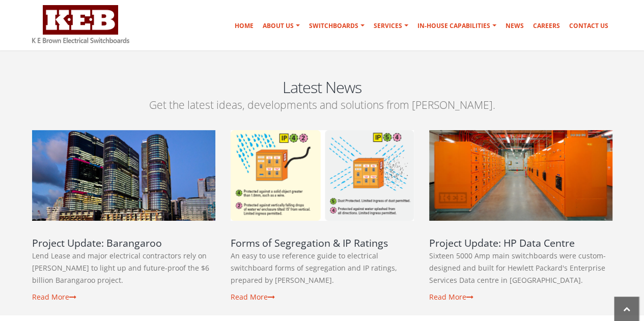 The height and width of the screenshot is (321, 644). I want to click on p: Sixteen 5000 Amp main switchboards were custom-designed and built for Hewlett Packard's Enterpris..., so click(521, 268).